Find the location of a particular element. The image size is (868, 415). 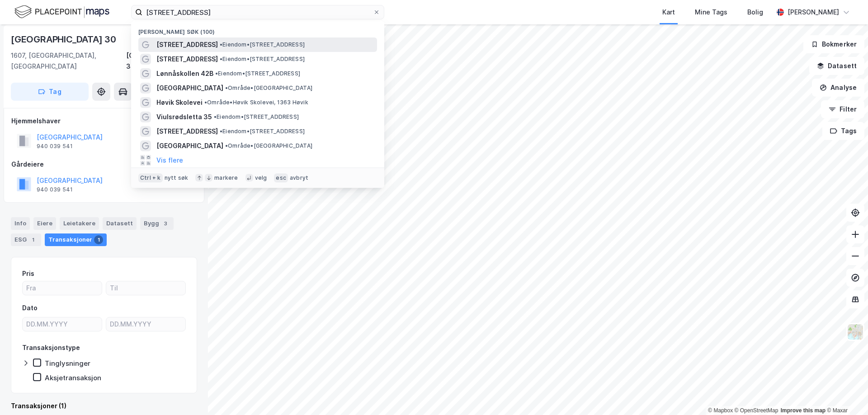

button: Vis flere is located at coordinates (170, 161).